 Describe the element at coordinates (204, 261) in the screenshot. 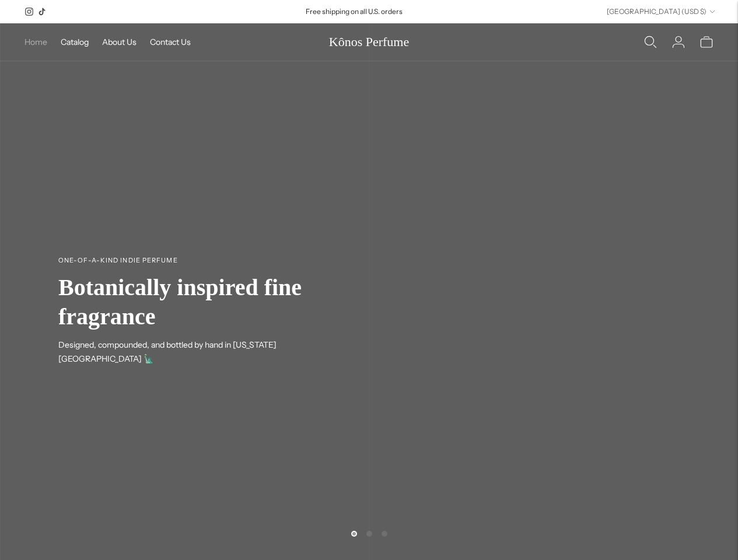

I see `h2: One-of-a-kind indie perfume` at that location.